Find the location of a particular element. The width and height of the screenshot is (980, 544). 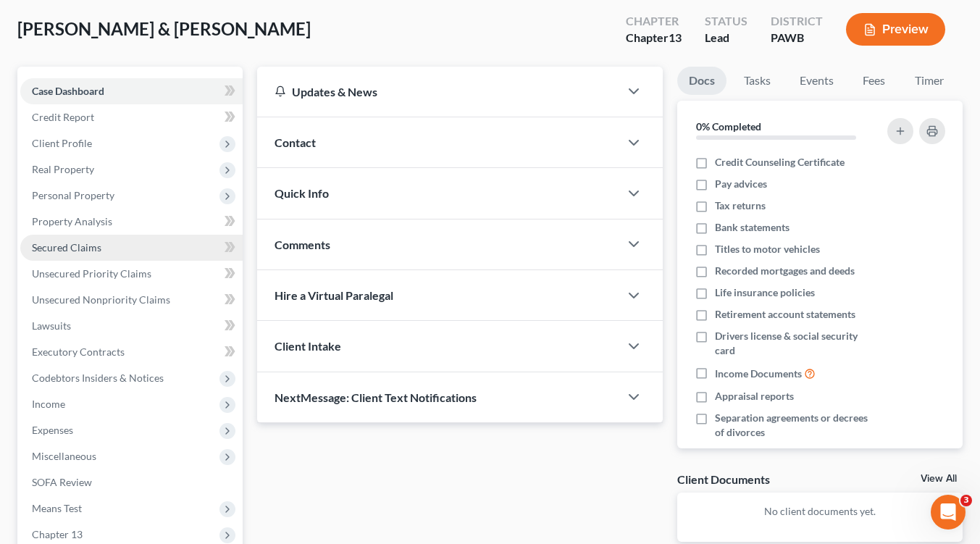

span: Expenses is located at coordinates (52, 429).